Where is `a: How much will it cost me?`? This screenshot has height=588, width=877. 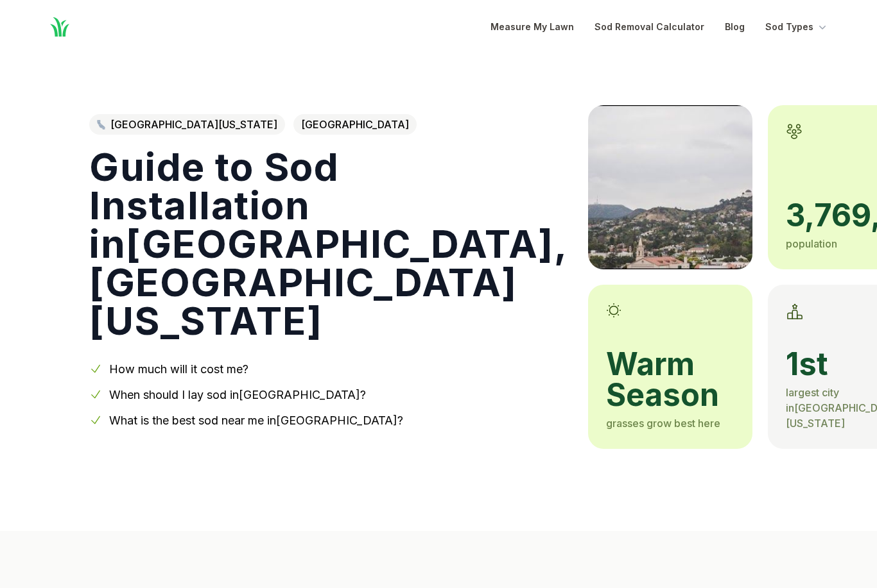
a: How much will it cost me? is located at coordinates (178, 369).